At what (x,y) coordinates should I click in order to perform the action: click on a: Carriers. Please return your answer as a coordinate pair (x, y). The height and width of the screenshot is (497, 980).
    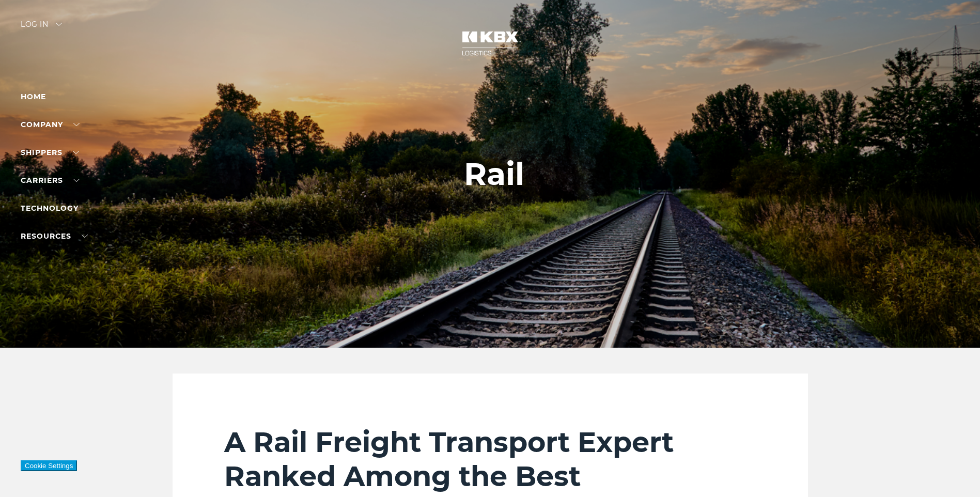
    Looking at the image, I should click on (50, 180).